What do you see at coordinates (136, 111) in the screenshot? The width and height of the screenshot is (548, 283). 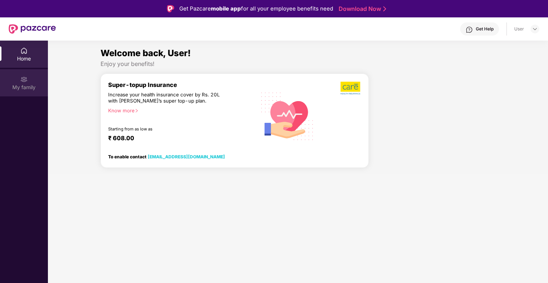 I see `span: right` at bounding box center [136, 111].